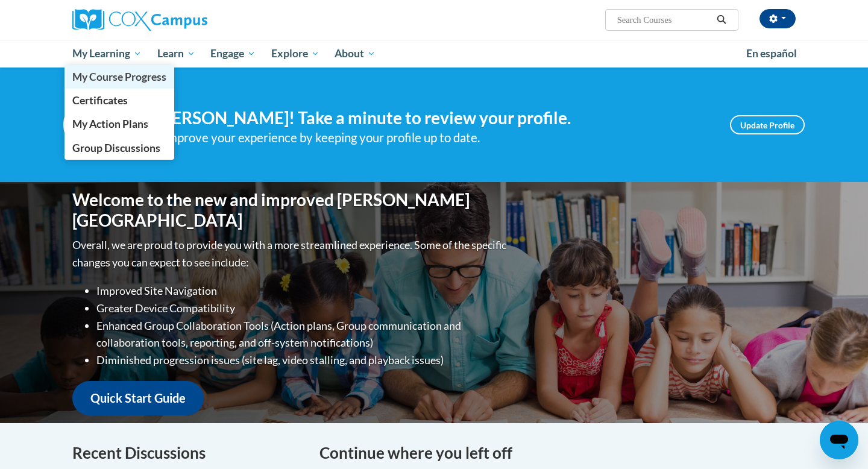 The image size is (868, 469). Describe the element at coordinates (355, 53) in the screenshot. I see `span: About` at that location.